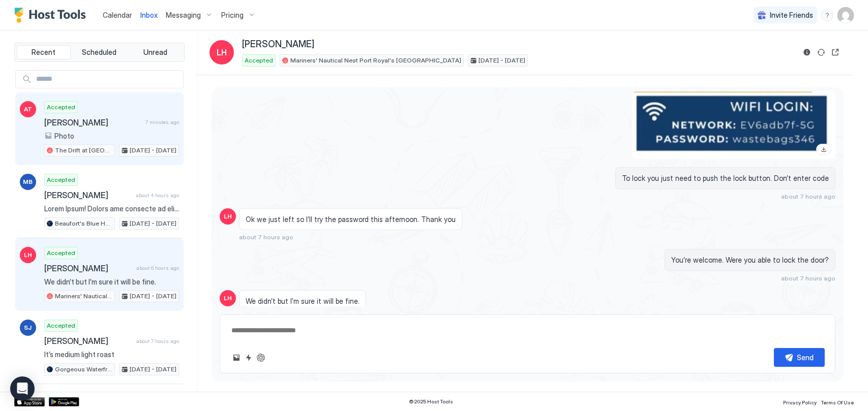 This screenshot has width=868, height=411. I want to click on span: It’s medium light roast, so click(111, 355).